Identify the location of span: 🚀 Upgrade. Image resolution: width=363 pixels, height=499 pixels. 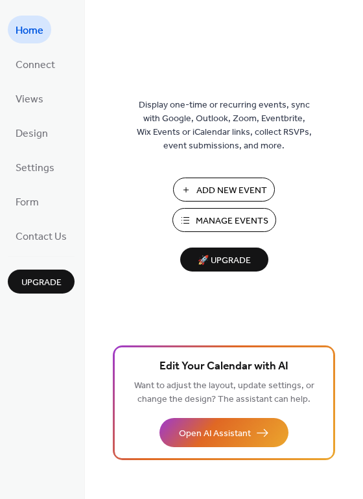
(224, 260).